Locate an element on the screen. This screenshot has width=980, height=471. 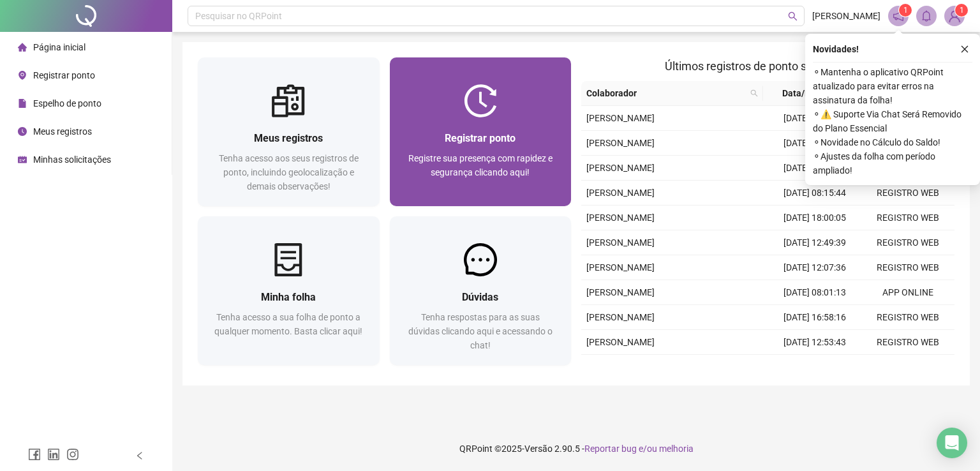
sup: 1 is located at coordinates (905, 10).